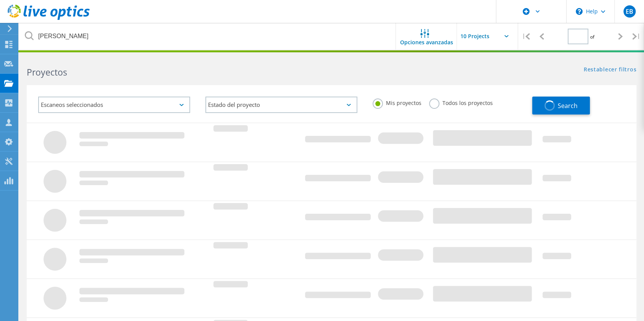  What do you see at coordinates (426, 42) in the screenshot?
I see `span: Opciones avanzadas` at bounding box center [426, 42].